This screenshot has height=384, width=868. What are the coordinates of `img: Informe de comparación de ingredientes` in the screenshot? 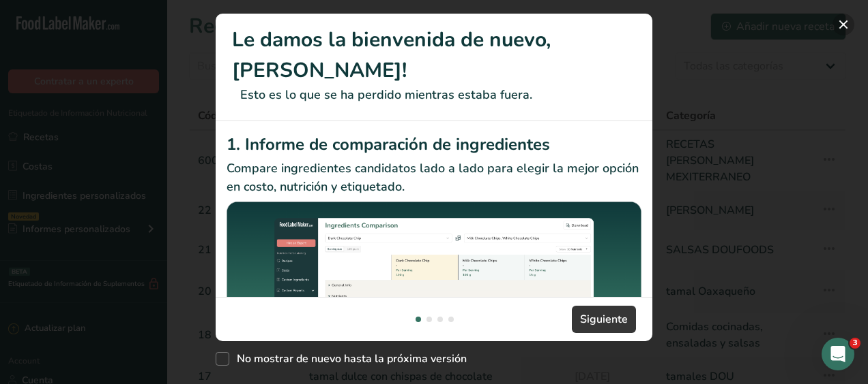 It's located at (434, 279).